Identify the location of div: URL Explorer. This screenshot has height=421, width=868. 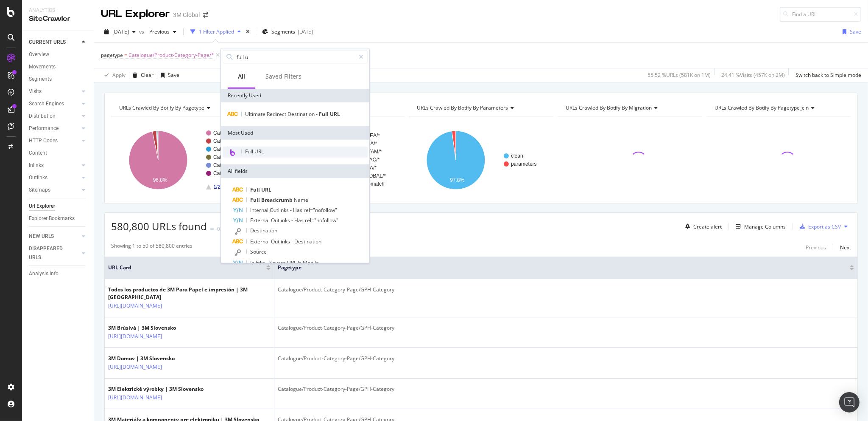
(135, 14).